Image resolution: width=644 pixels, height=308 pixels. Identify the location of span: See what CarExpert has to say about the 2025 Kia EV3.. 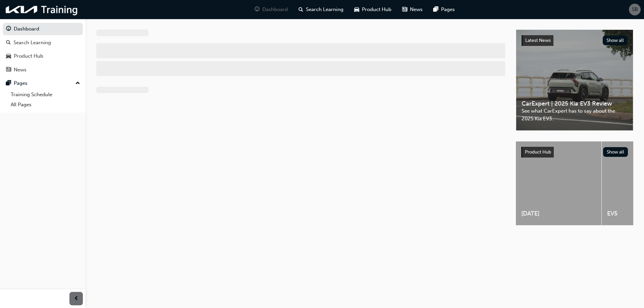
(574, 115).